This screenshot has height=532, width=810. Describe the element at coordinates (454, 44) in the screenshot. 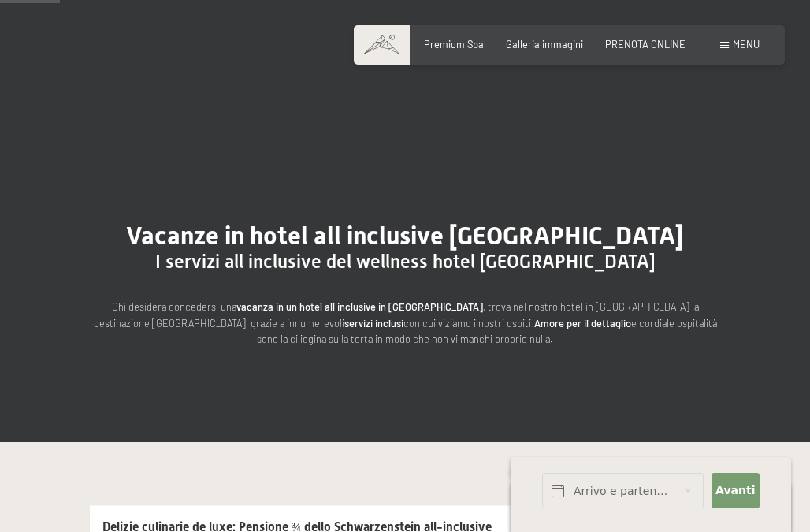

I see `a: Premium Spa` at that location.